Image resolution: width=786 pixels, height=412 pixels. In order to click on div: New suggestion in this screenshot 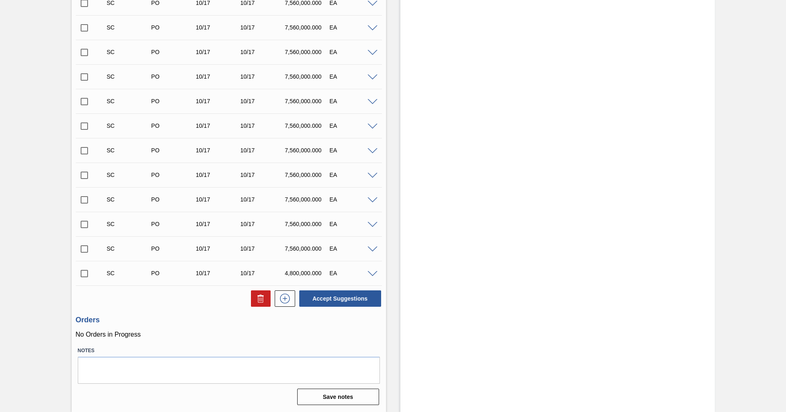, I will do `click(283, 299)`.